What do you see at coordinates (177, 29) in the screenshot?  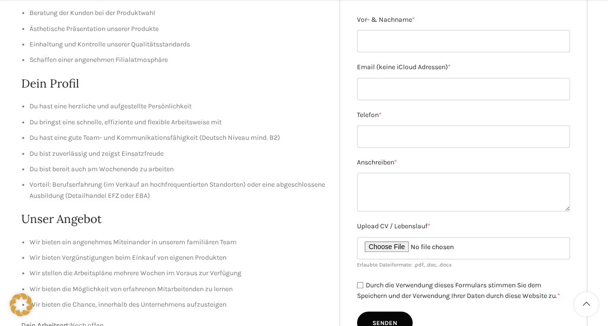 I see `li: Ästhetische Präsentation unserer Produkte` at bounding box center [177, 29].